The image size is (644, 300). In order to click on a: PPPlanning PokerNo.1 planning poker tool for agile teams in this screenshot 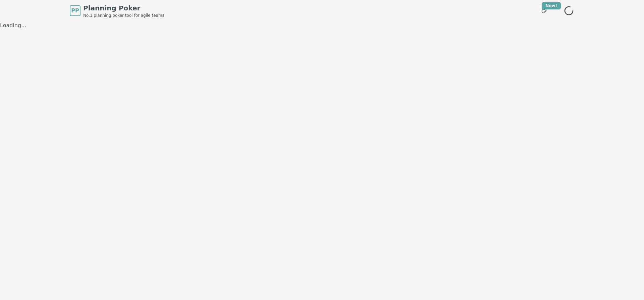, I will do `click(117, 11)`.